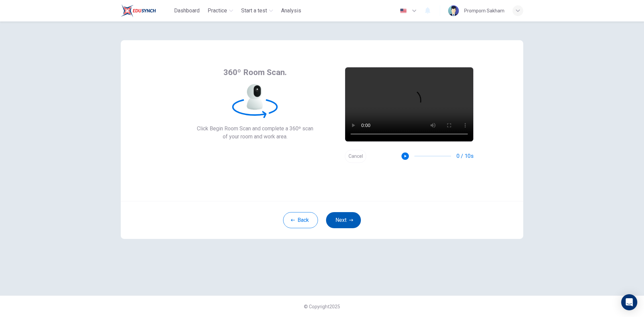 The image size is (644, 317). What do you see at coordinates (138, 10) in the screenshot?
I see `img: Train Test logo` at bounding box center [138, 10].